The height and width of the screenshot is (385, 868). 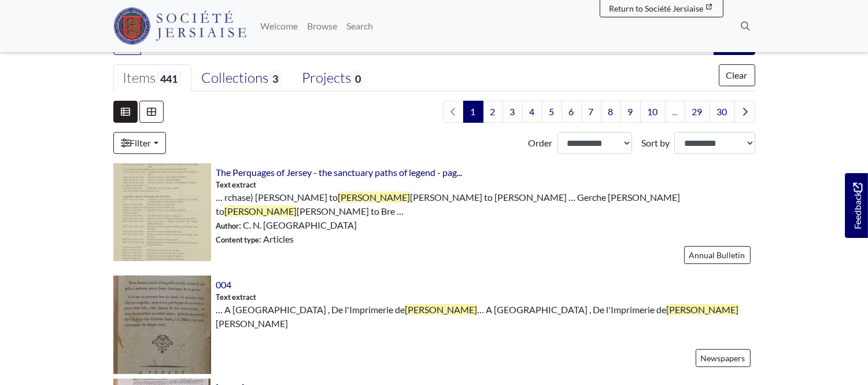 What do you see at coordinates (493, 112) in the screenshot?
I see `a: Goto page 2` at bounding box center [493, 112].